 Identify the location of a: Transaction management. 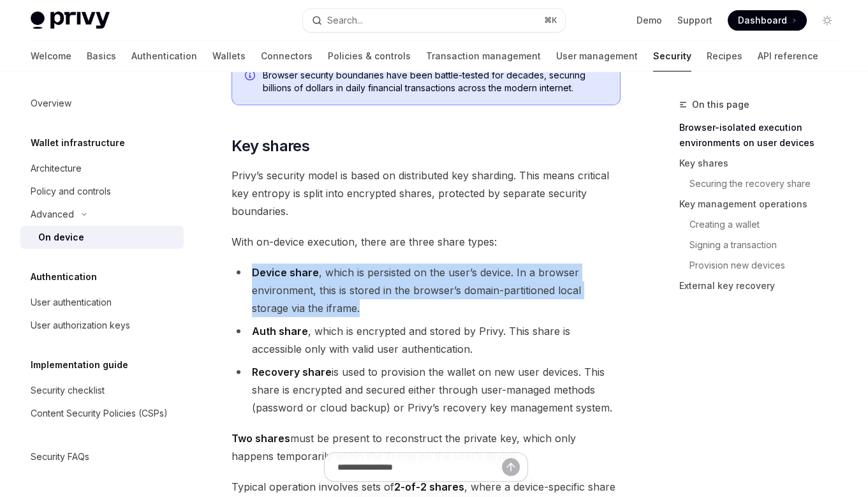
(484, 56).